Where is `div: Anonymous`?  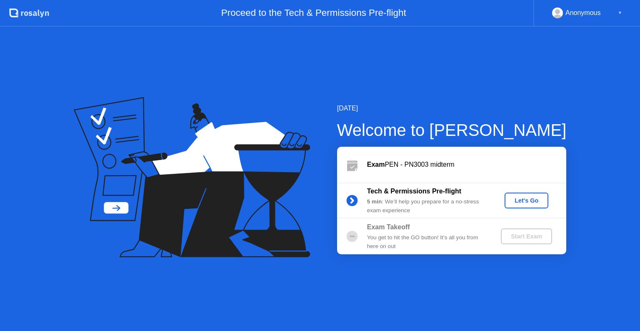
div: Anonymous is located at coordinates (583, 13).